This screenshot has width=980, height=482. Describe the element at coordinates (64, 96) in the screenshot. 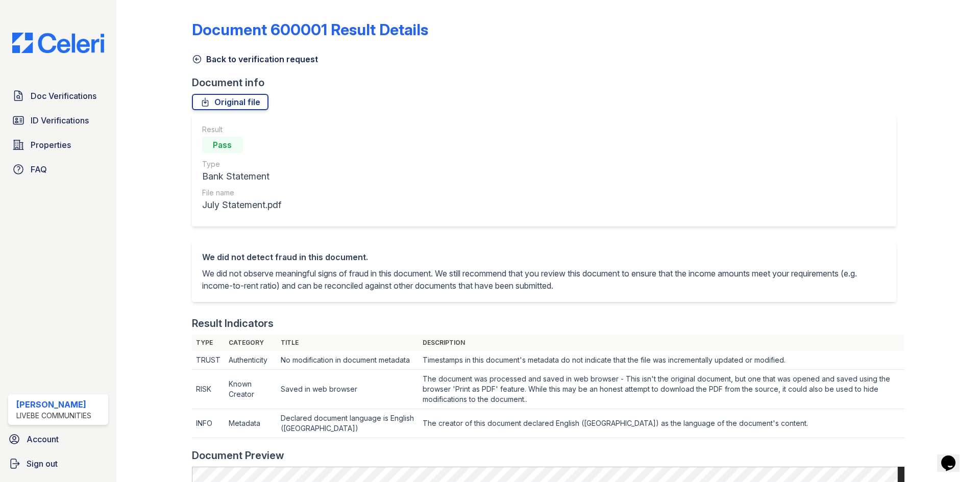

I see `span: Doc Verifications` at that location.